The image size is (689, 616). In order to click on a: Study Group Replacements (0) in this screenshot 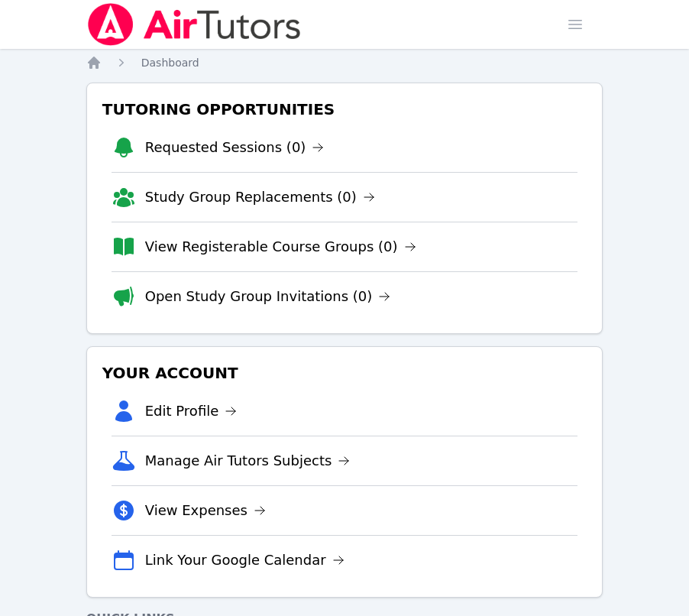, I will do `click(260, 197)`.